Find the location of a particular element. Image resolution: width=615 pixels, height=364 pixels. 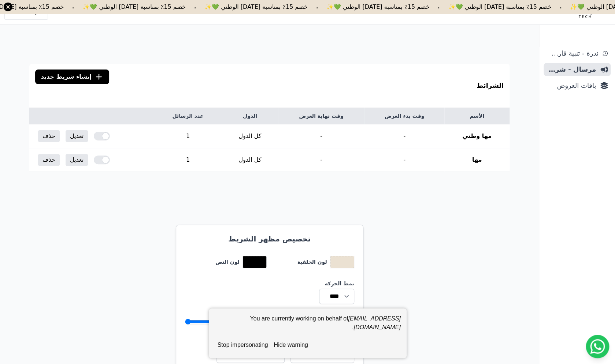

th: مها is located at coordinates (476, 160).